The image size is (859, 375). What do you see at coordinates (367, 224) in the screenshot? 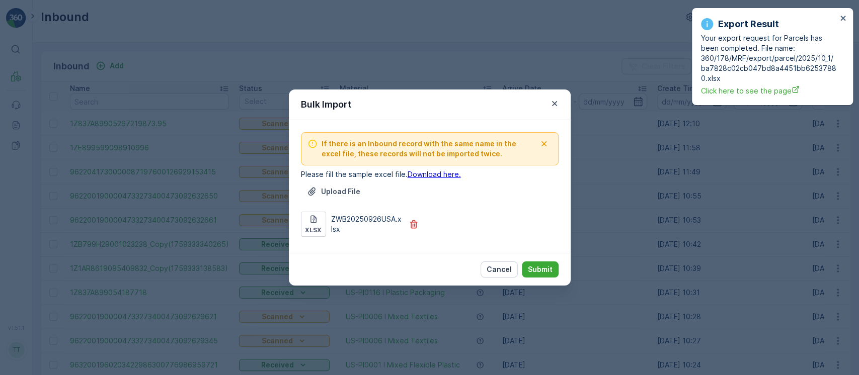
I see `p: ZWB20250926USA.xlsx` at bounding box center [367, 224].